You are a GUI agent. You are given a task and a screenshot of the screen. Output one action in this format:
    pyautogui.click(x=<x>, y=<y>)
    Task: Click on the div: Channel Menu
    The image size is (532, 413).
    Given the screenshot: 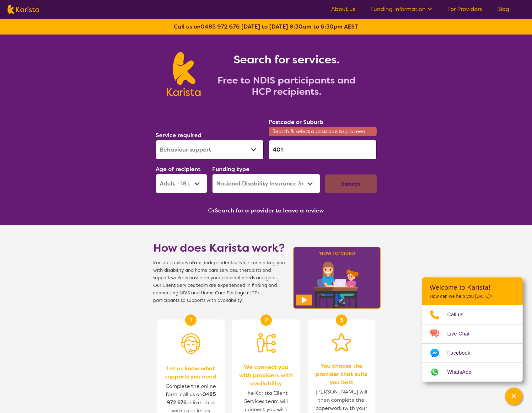 What is the action you would take?
    pyautogui.click(x=473, y=329)
    